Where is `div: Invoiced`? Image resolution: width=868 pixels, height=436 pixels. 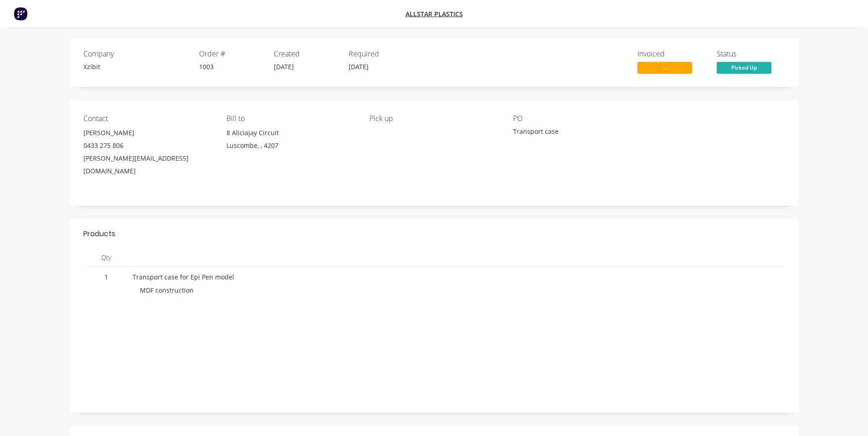 div: Invoiced is located at coordinates (671, 54).